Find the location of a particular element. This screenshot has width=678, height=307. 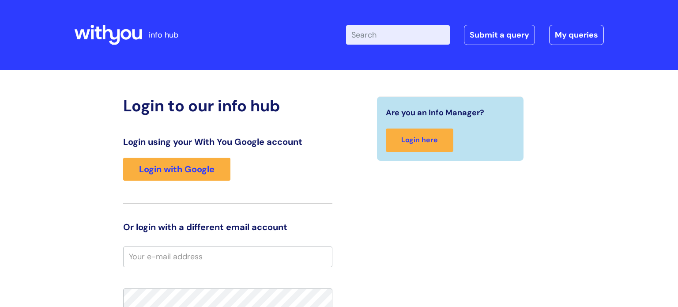

a: Login here is located at coordinates (419, 140).